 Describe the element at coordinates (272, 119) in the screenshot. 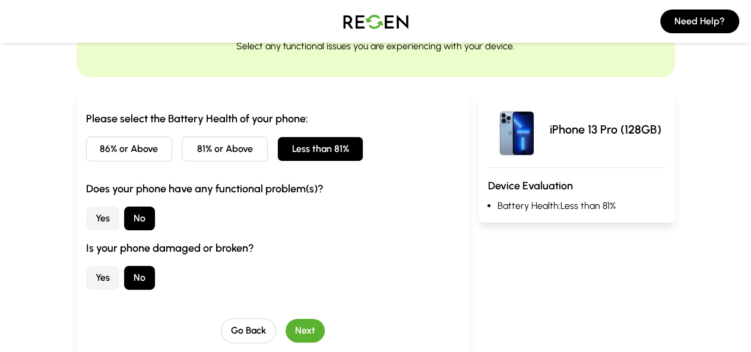

I see `h3: Please select the Battery Health of your phone:` at that location.